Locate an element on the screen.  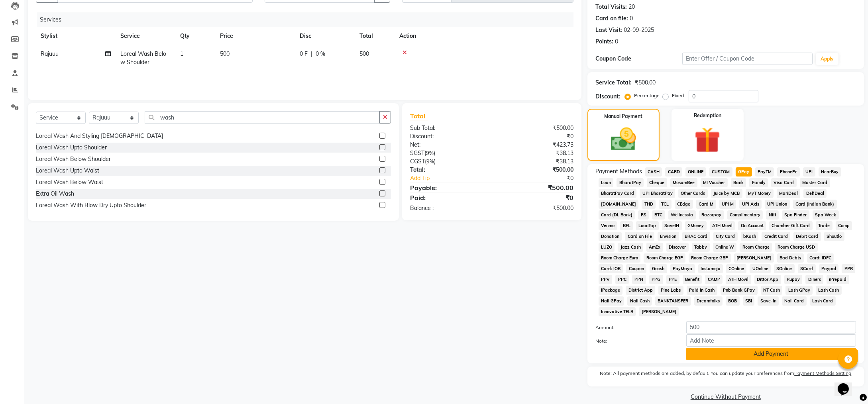
th: Stylist is located at coordinates (76, 36).